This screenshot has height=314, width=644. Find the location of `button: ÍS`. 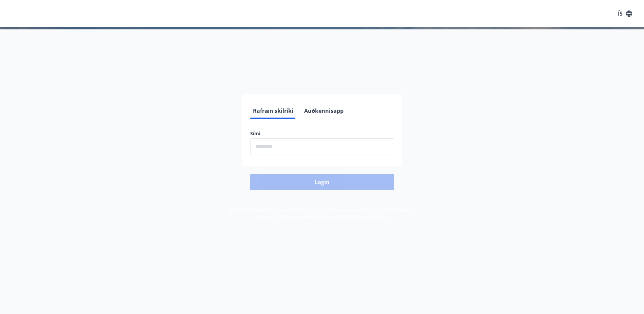

button: ÍS is located at coordinates (624, 14).